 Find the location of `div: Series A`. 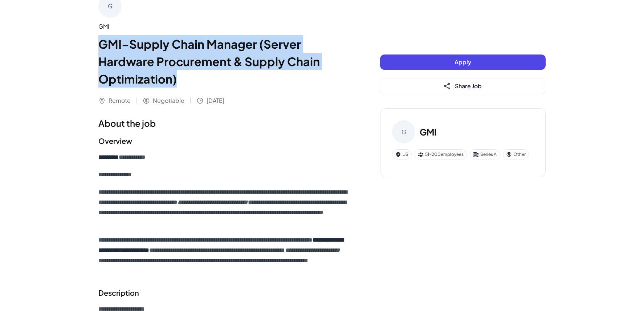

div: Series A is located at coordinates (485, 154).